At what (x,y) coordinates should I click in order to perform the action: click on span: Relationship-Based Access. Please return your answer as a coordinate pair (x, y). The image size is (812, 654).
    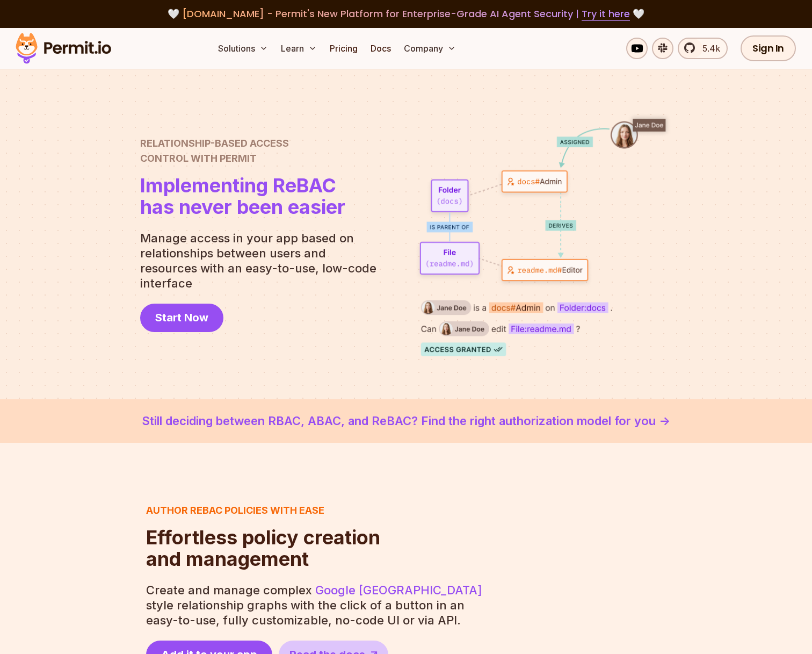
    Looking at the image, I should click on (243, 143).